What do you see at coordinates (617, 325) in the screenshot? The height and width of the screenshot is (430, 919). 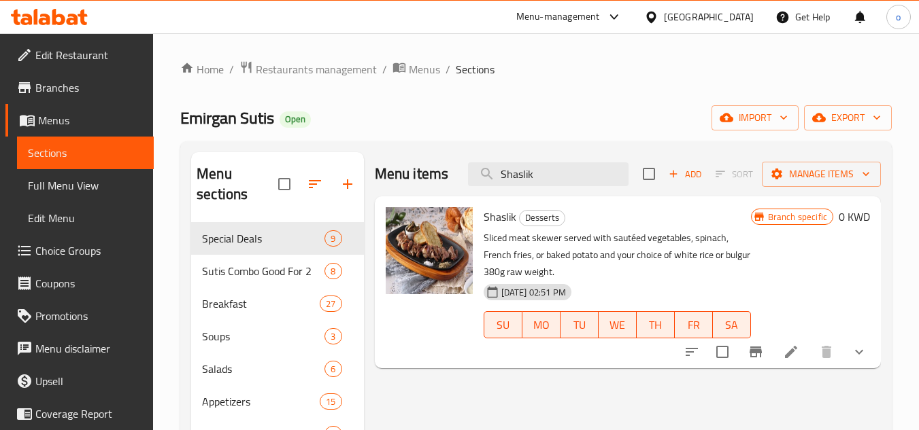 I see `button: WE` at bounding box center [617, 325].